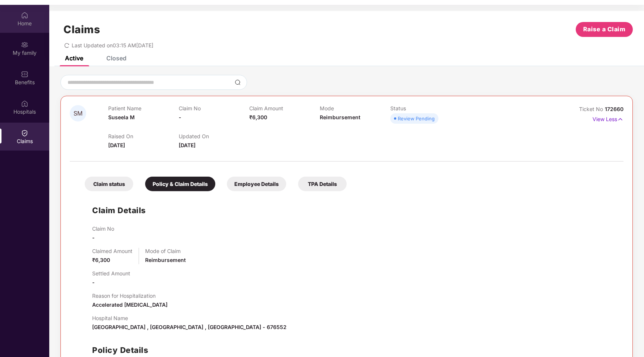 The height and width of the screenshot is (357, 644). What do you see at coordinates (416, 118) in the screenshot?
I see `div: Review Pending` at bounding box center [416, 118].